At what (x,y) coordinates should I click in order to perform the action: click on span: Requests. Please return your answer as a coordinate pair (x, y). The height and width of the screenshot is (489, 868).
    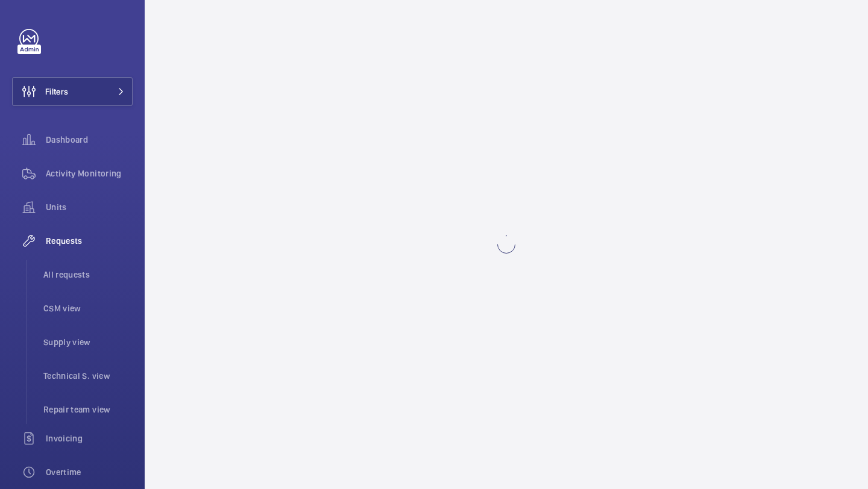
    Looking at the image, I should click on (90, 241).